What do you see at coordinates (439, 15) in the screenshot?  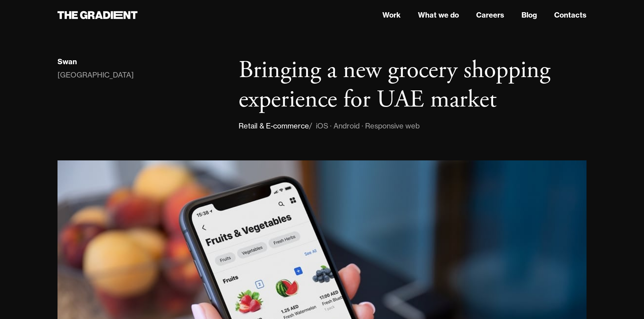 I see `a: What we do` at bounding box center [439, 15].